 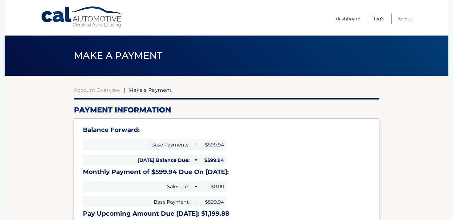 What do you see at coordinates (138, 201) in the screenshot?
I see `span: Base Payment:` at bounding box center [138, 201].